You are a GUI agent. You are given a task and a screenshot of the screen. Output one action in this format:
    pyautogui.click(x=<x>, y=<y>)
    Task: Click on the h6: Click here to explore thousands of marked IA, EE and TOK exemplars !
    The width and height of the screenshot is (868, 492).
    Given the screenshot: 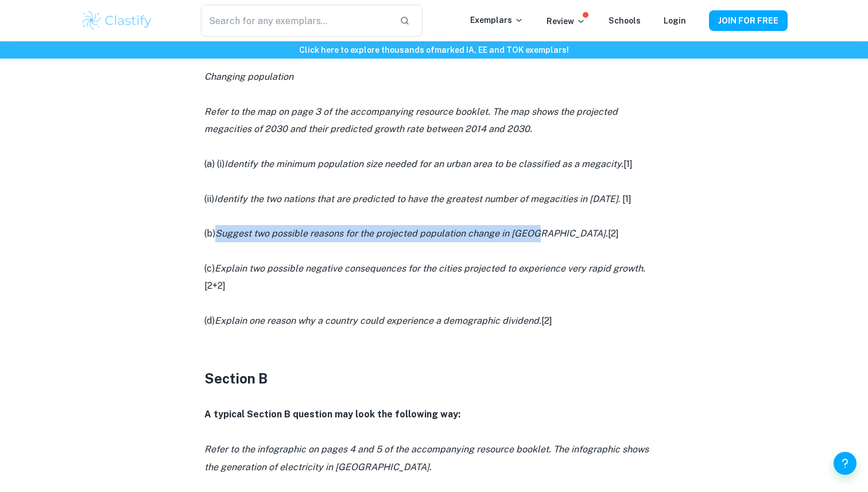 What is the action you would take?
    pyautogui.click(x=434, y=50)
    